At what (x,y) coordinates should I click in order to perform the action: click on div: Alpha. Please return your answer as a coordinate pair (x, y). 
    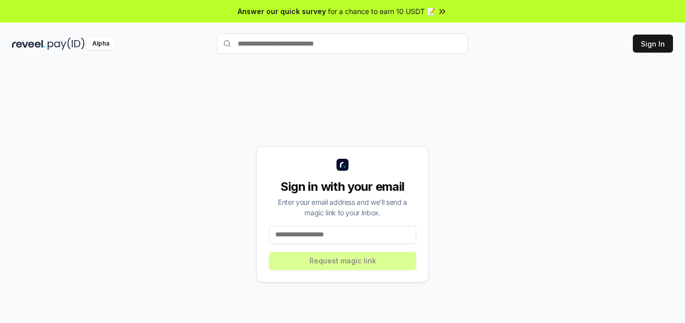
    Looking at the image, I should click on (101, 44).